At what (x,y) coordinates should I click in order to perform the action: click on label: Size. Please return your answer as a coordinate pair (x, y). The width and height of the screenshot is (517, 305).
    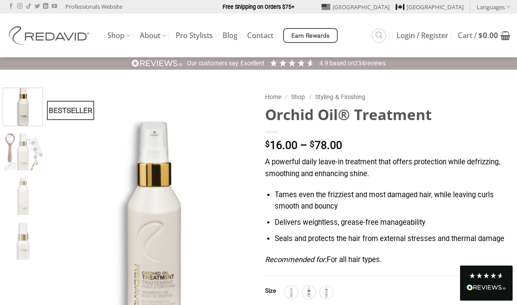
    Looking at the image, I should click on (270, 291).